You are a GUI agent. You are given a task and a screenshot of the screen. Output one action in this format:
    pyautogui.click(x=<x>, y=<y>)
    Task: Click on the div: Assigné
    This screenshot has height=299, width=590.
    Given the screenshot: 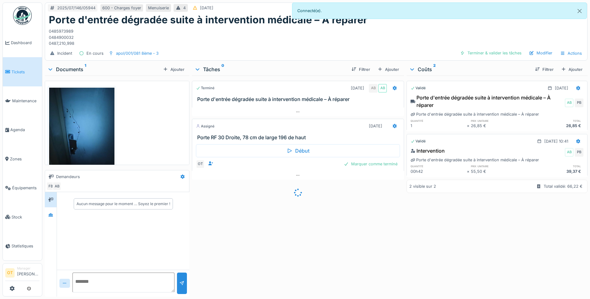 What is the action you would take?
    pyautogui.click(x=205, y=126)
    